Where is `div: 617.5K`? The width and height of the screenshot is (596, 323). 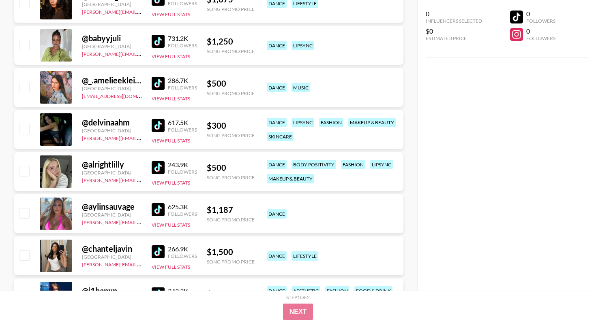
div: 617.5K is located at coordinates (182, 123).